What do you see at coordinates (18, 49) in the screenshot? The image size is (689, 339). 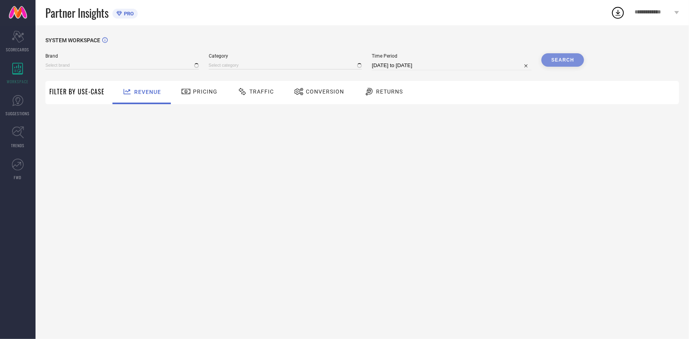 I see `span: SCORECARDS` at bounding box center [18, 49].